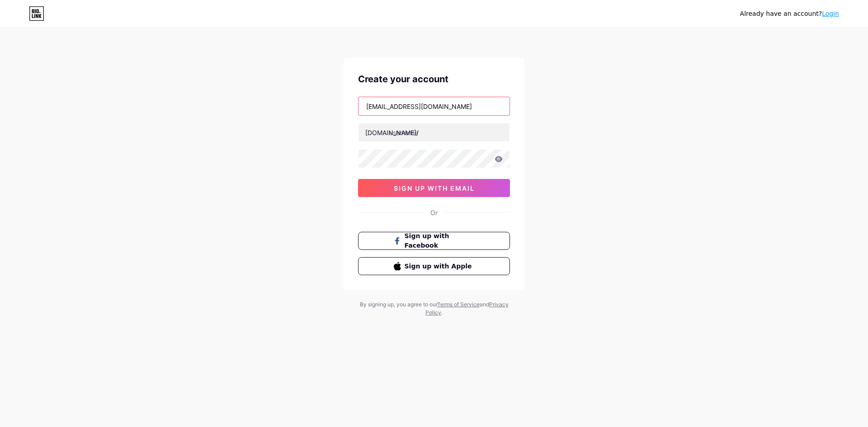 The height and width of the screenshot is (427, 868). What do you see at coordinates (434, 106) in the screenshot?
I see `input: Email` at bounding box center [434, 106].